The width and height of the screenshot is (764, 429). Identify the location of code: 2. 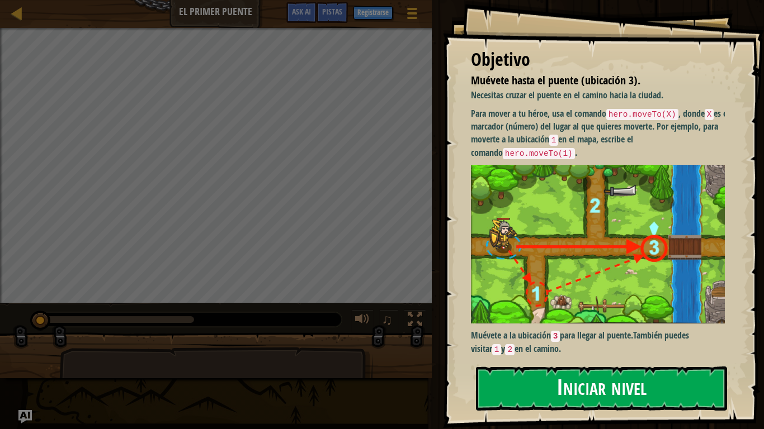
(509, 350).